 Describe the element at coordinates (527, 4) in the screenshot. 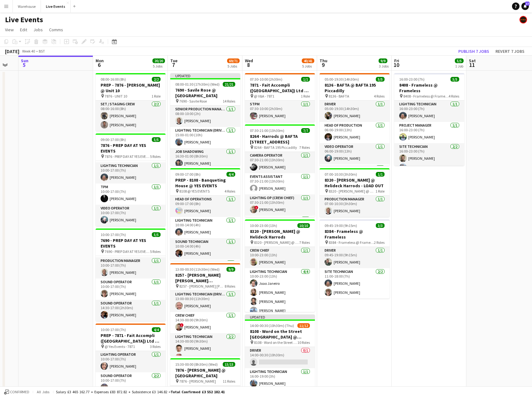

I see `span: 17` at that location.